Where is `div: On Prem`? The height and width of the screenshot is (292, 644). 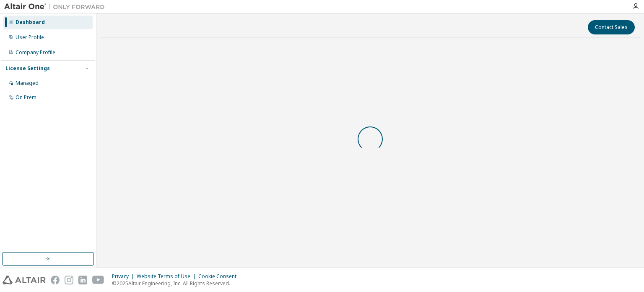
div: On Prem is located at coordinates (26, 97).